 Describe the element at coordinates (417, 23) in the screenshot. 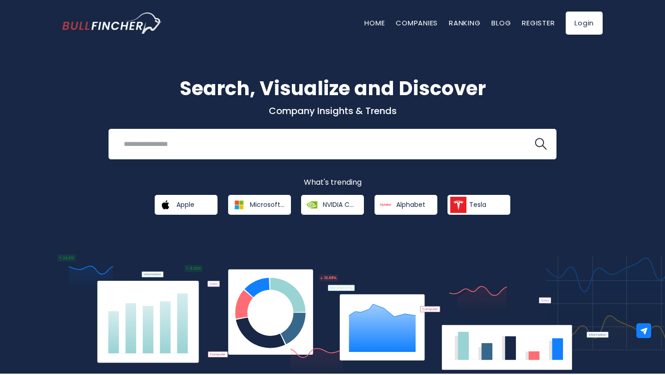

I see `a: Companies` at that location.